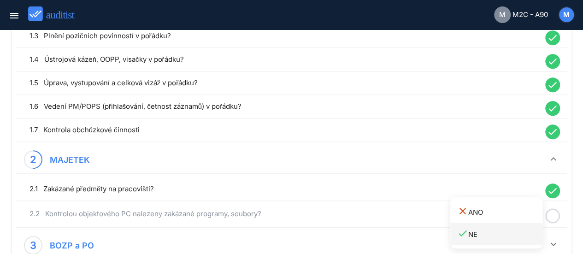 The image size is (583, 254). I want to click on div: 1.4 Ústrojová kázeň, OOPP, visačky v pořádku?, so click(285, 59).